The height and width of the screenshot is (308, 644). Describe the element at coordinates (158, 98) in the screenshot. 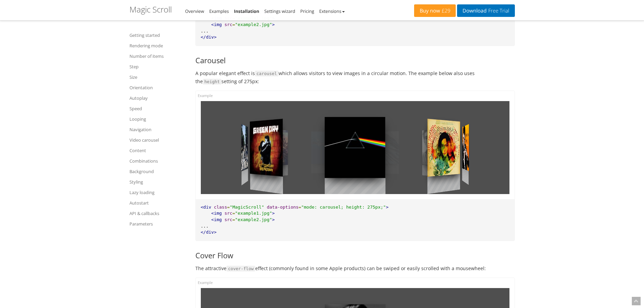

I see `a: Autoplay` at that location.